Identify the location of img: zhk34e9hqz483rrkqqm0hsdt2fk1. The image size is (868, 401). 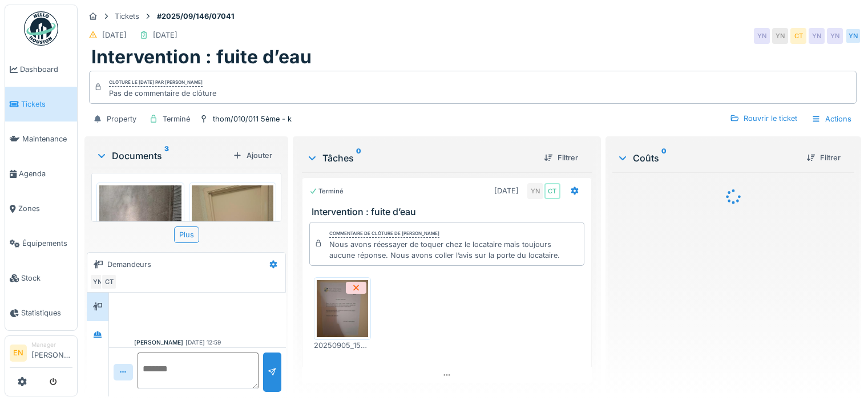
(342, 309).